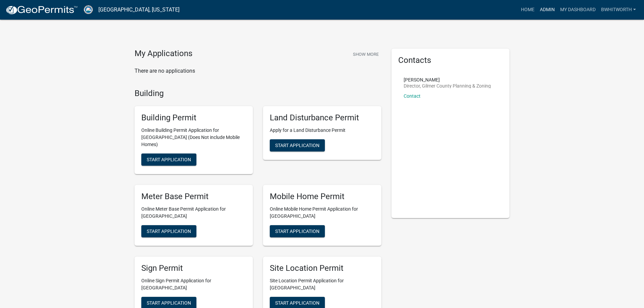  What do you see at coordinates (447, 86) in the screenshot?
I see `p: Director, Gilmer County Planning & Zoning` at bounding box center [447, 86].